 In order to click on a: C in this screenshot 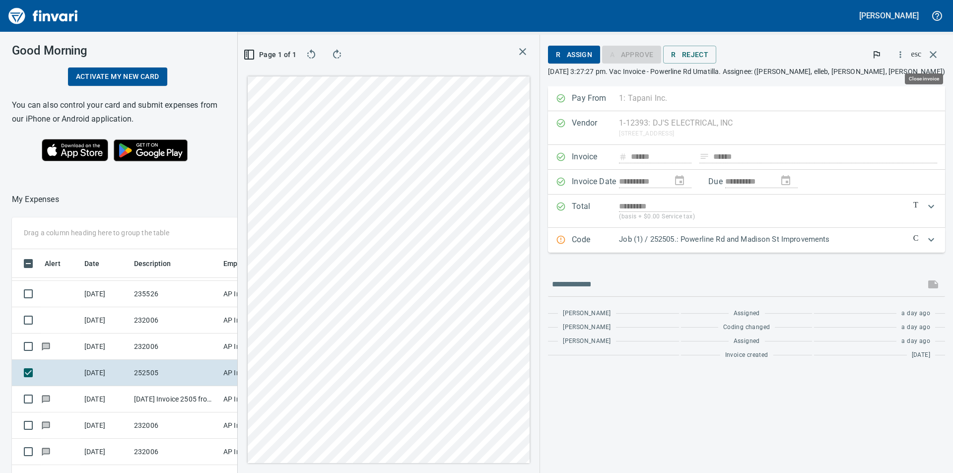, I will do `click(915, 239)`.